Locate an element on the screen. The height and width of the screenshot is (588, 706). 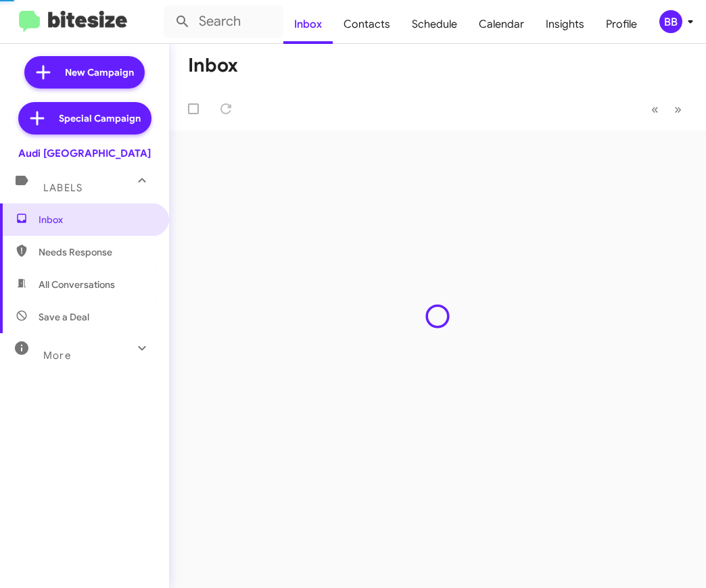
a: Contacts is located at coordinates (367, 24).